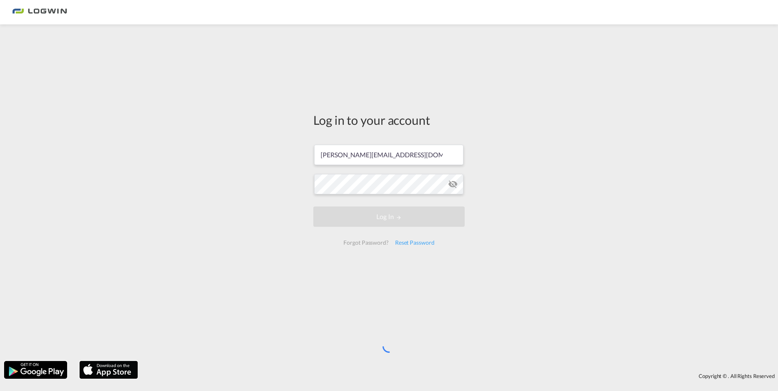 Image resolution: width=778 pixels, height=391 pixels. Describe the element at coordinates (453, 184) in the screenshot. I see `md-icon: icon-eye-off` at that location.